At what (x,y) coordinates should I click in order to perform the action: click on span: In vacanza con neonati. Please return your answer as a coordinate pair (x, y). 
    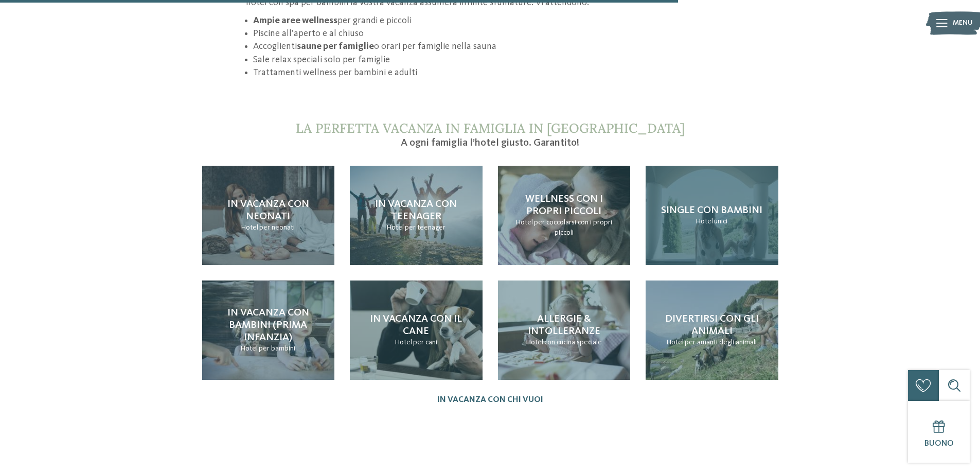
    Looking at the image, I should click on (268, 211).